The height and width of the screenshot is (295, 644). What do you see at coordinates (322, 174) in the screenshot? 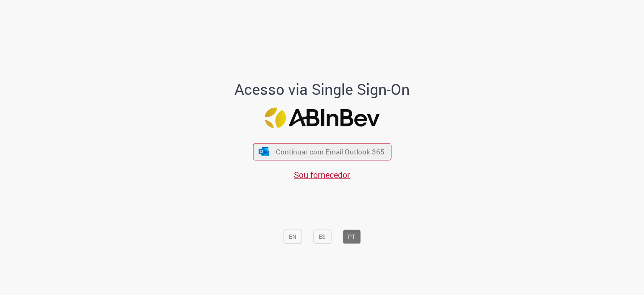
I see `a: Sou fornecedor` at bounding box center [322, 174].